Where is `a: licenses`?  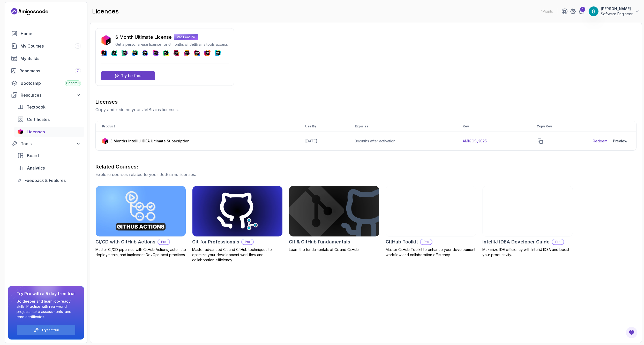 a: licenses is located at coordinates (49, 132).